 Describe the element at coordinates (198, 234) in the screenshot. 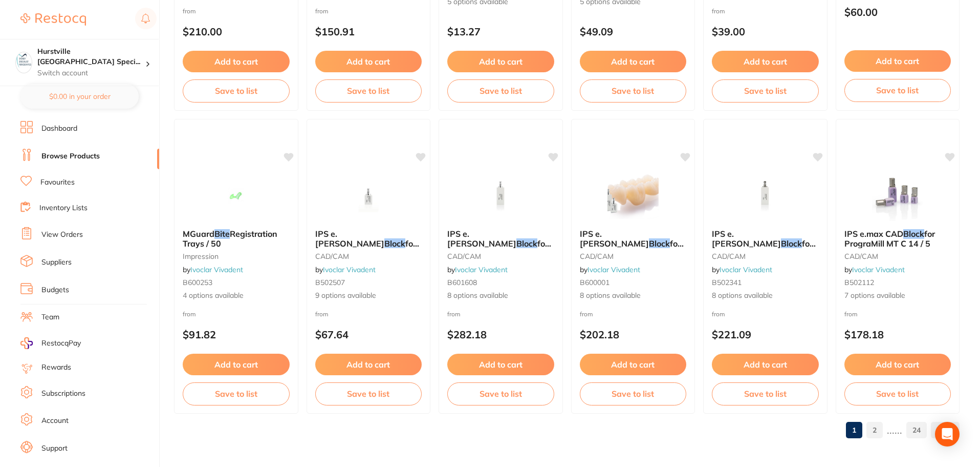

I see `span: MGuard` at that location.